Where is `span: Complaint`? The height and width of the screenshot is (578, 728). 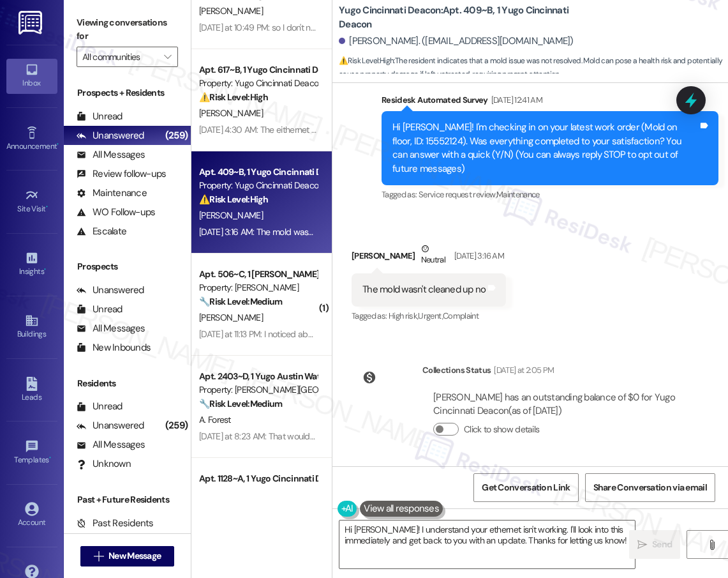
span: Complaint is located at coordinates (461, 316).